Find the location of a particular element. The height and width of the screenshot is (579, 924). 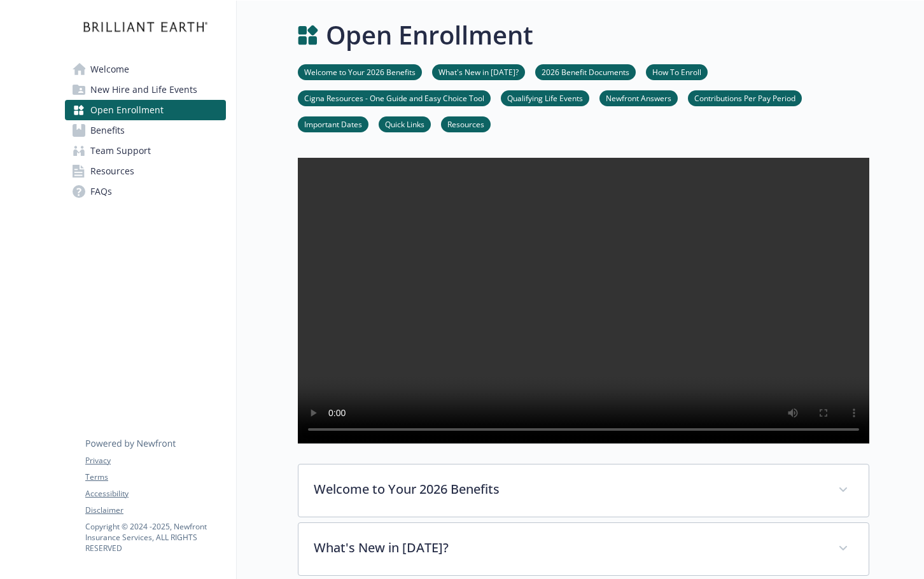

div: Welcome to Your 2026 Benefits is located at coordinates (583, 490).